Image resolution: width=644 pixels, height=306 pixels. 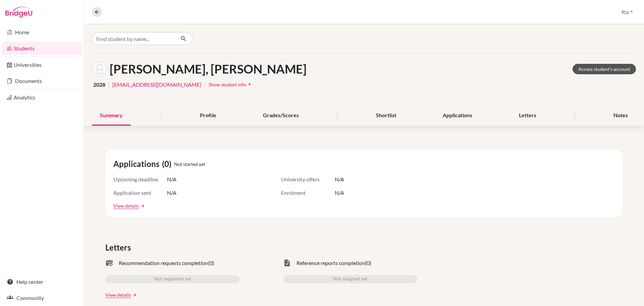 I want to click on div: Notes, so click(x=620, y=115).